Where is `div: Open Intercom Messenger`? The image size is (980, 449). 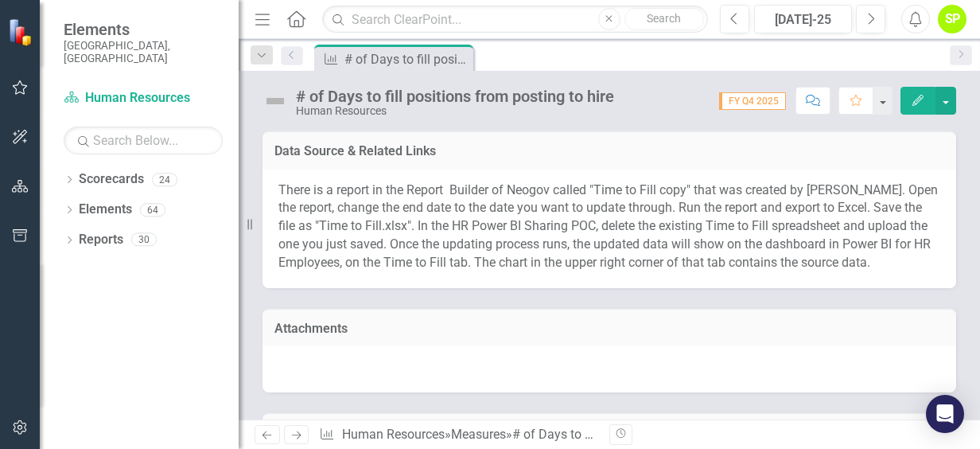
div: Open Intercom Messenger is located at coordinates (945, 414).